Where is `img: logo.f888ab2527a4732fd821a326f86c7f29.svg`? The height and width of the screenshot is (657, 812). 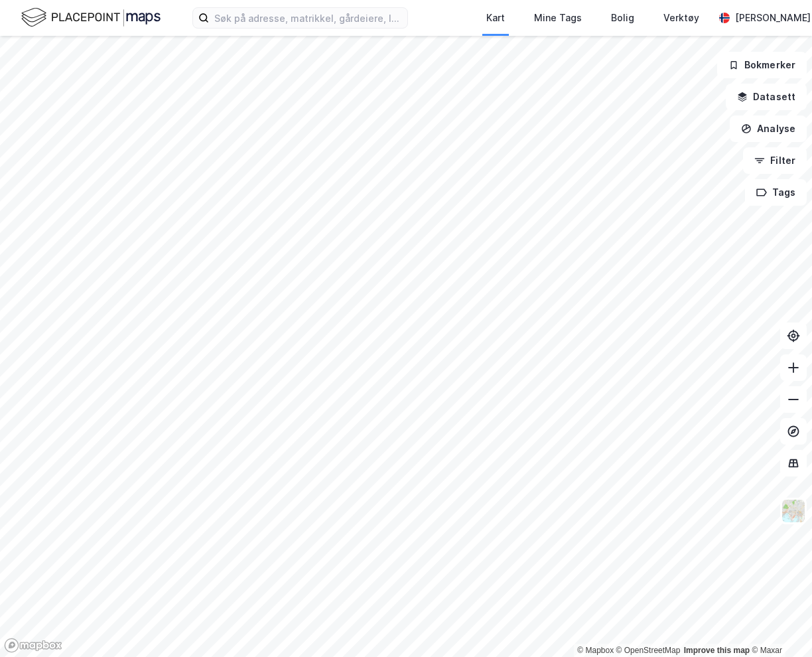
img: logo.f888ab2527a4732fd821a326f86c7f29.svg is located at coordinates (91, 17).